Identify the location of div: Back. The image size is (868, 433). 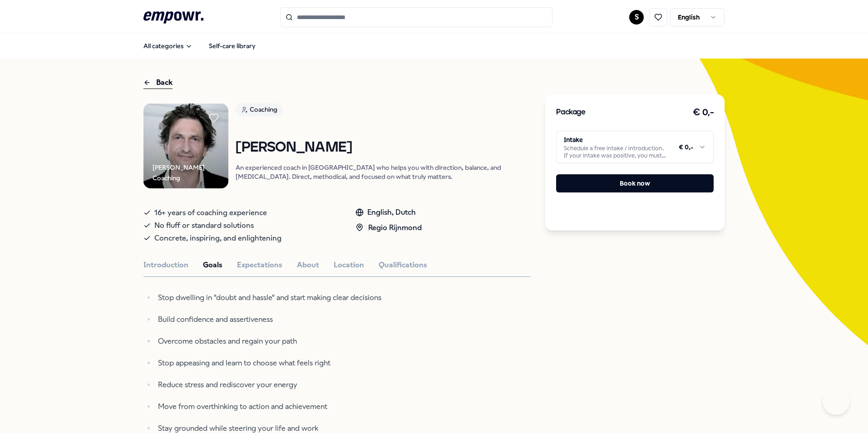
(158, 82).